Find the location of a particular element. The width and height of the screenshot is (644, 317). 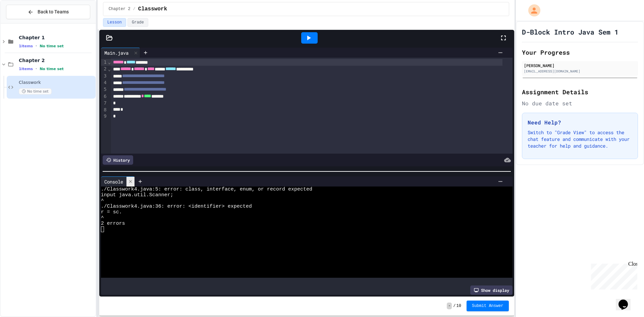

div: 8 is located at coordinates (104, 110).